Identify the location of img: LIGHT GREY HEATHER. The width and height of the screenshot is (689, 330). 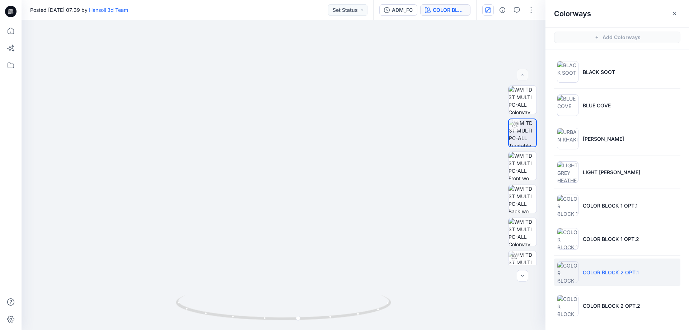
(568, 172).